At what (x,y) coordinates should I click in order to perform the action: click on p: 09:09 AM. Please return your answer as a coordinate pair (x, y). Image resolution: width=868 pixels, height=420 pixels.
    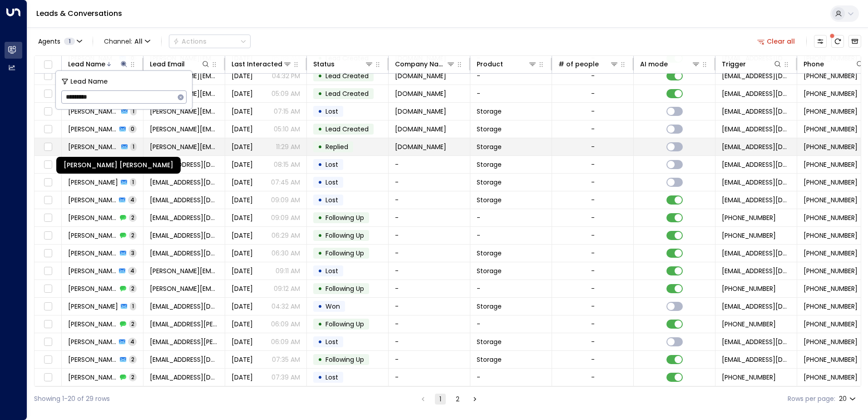
    Looking at the image, I should click on (285, 200).